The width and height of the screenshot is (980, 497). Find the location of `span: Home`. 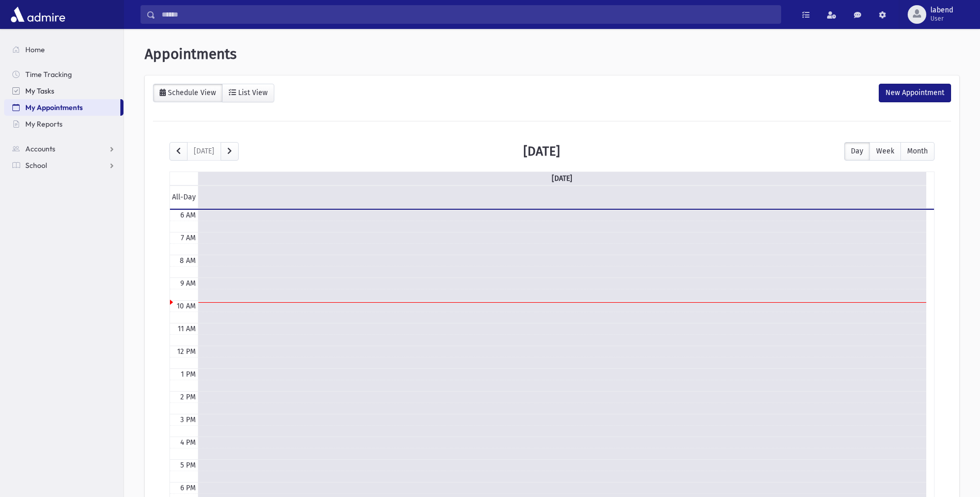

span: Home is located at coordinates (35, 50).